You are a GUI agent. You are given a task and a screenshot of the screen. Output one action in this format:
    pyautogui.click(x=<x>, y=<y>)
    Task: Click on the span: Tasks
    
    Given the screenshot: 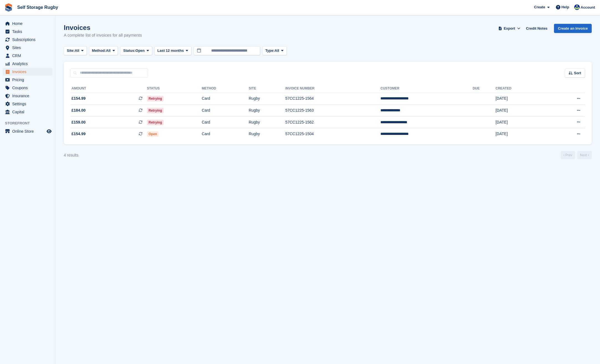 What is the action you would take?
    pyautogui.click(x=29, y=32)
    